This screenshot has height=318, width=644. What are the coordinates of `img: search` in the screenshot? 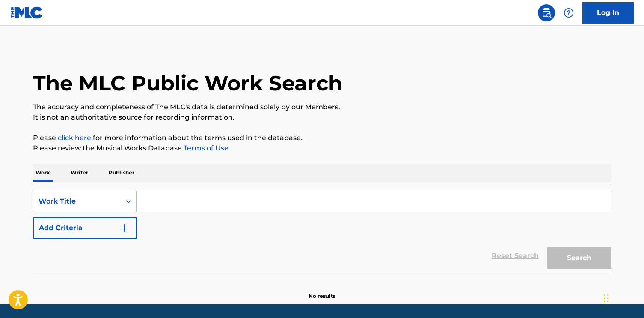 It's located at (546, 13).